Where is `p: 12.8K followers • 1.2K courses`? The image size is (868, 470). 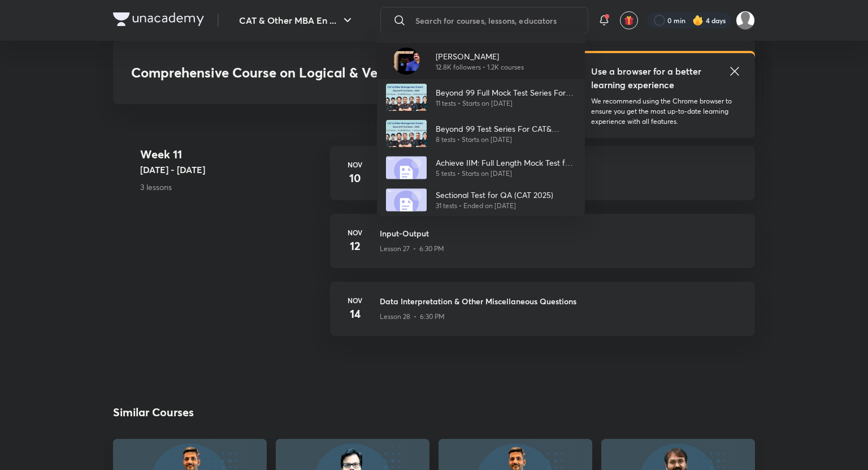 p: 12.8K followers • 1.2K courses is located at coordinates (480, 67).